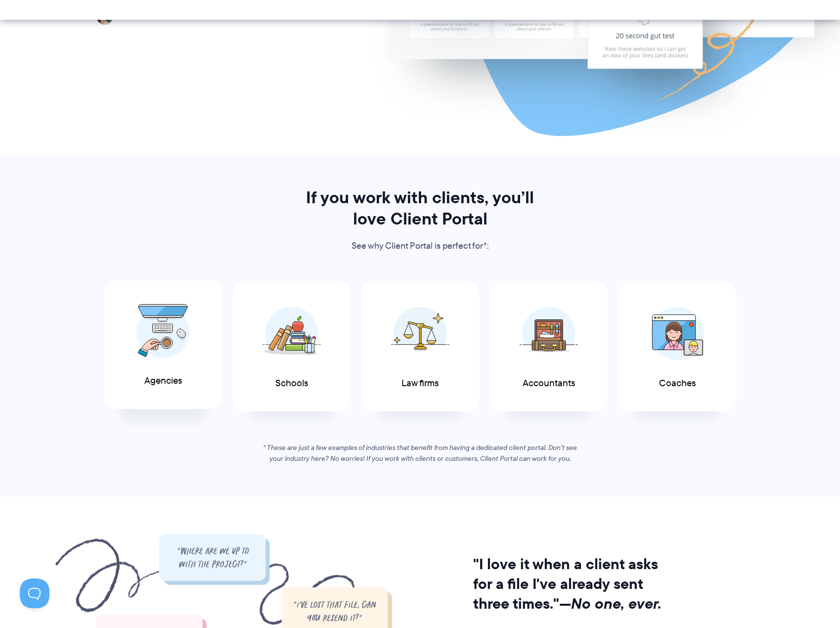 The width and height of the screenshot is (840, 628). I want to click on a: Law firms, so click(420, 347).